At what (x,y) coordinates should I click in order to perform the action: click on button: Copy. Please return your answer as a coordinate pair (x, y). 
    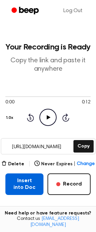
    Looking at the image, I should click on (84, 146).